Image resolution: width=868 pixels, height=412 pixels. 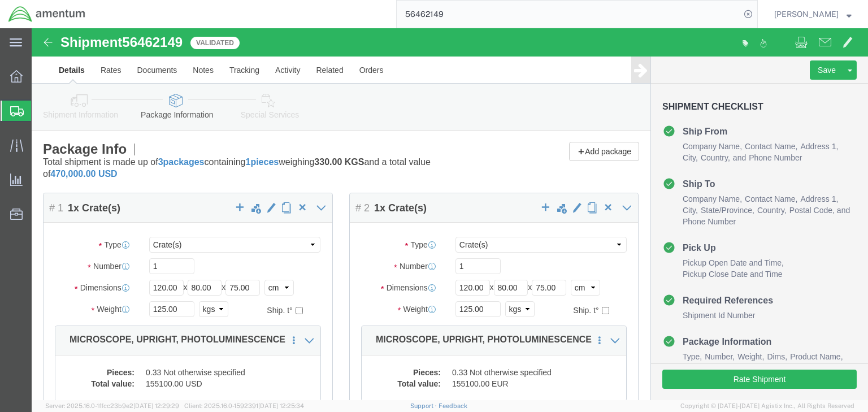 What do you see at coordinates (453, 405) in the screenshot?
I see `a: Feedback` at bounding box center [453, 405].